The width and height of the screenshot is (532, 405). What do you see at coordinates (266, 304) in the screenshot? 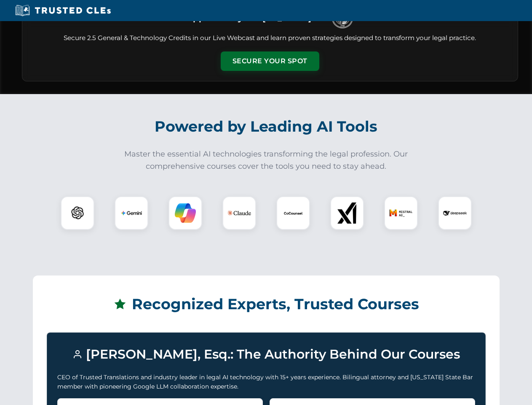
I see `h2: Recognized Experts, Trusted Courses` at bounding box center [266, 304].